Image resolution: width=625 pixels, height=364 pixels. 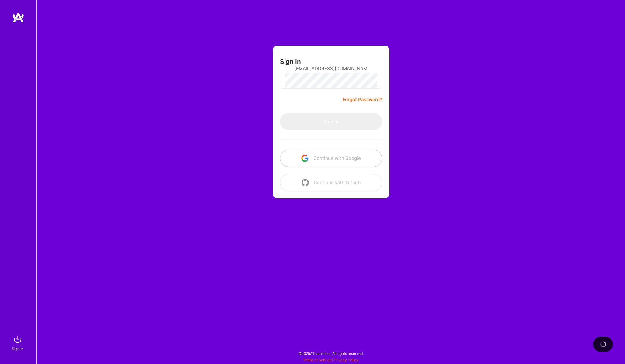 What do you see at coordinates (331, 68) in the screenshot?
I see `input: Email...` at bounding box center [331, 68].